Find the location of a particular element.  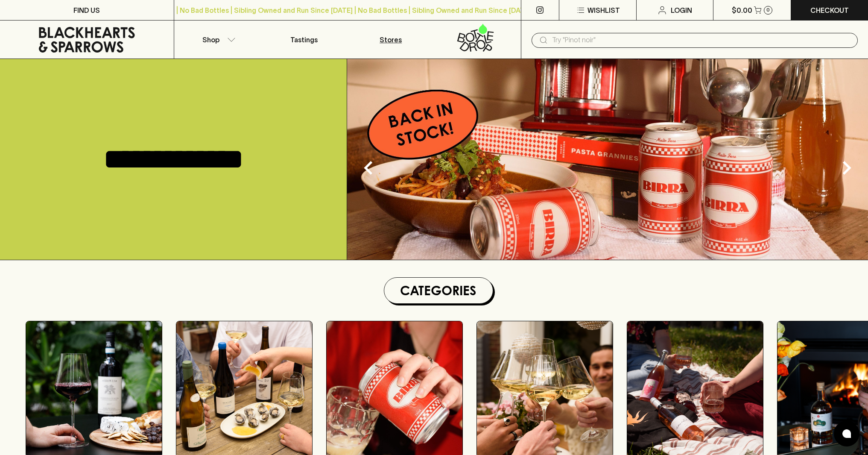

button: Next is located at coordinates (847, 168).